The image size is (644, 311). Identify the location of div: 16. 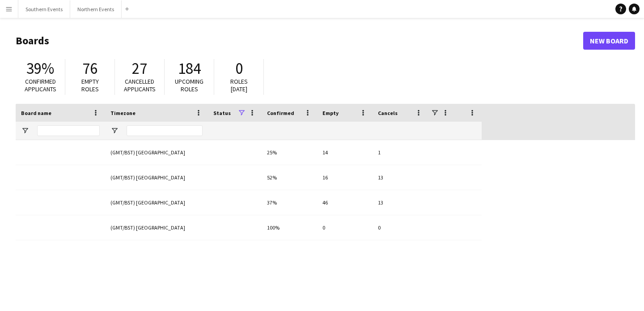
(345, 177).